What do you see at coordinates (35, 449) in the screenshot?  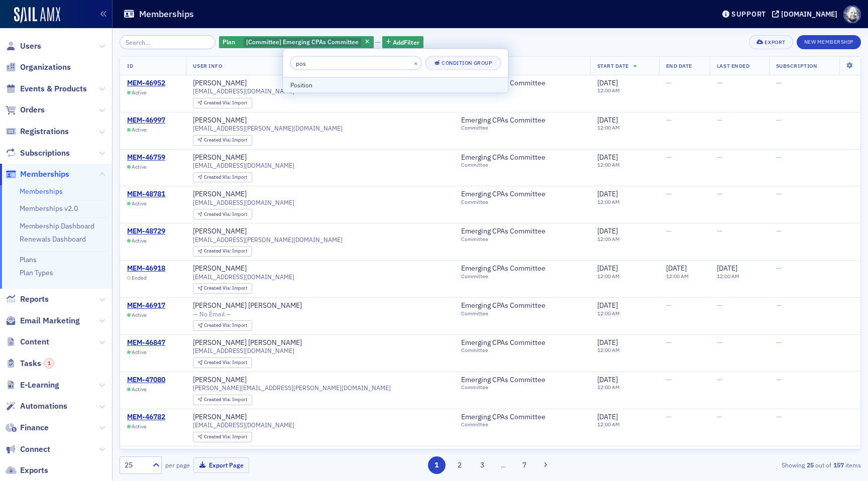 I see `span: Connect` at bounding box center [35, 449].